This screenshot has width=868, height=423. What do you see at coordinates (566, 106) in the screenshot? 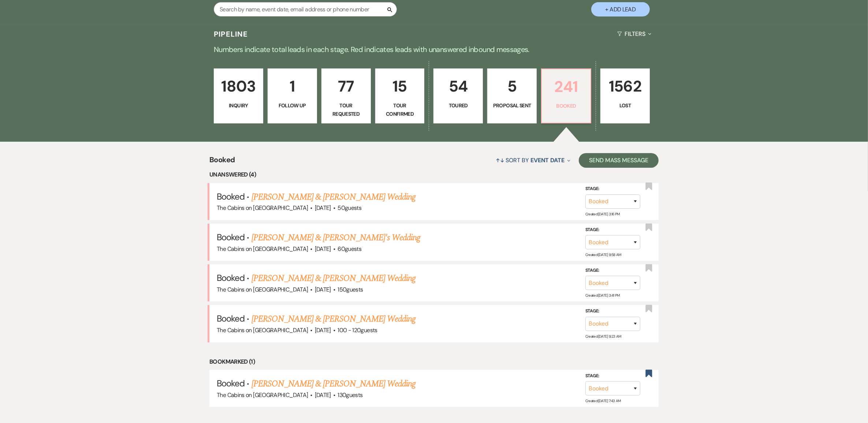
I see `p: Booked` at bounding box center [566, 106].